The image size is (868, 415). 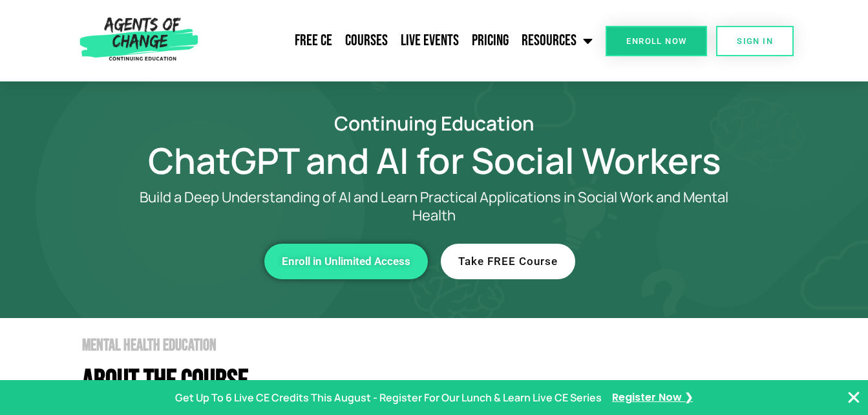 What do you see at coordinates (754, 41) in the screenshot?
I see `a: SIGN IN` at bounding box center [754, 41].